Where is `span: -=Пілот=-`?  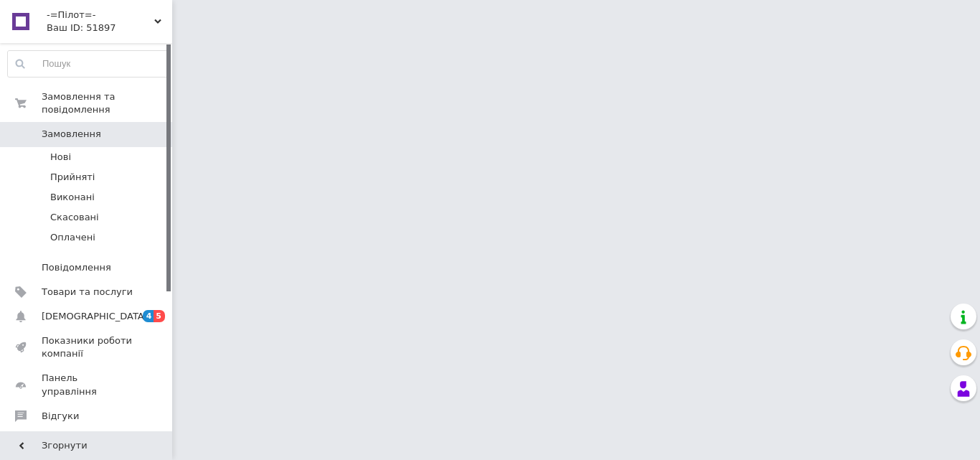
span: -=Пілот=- is located at coordinates (101, 15).